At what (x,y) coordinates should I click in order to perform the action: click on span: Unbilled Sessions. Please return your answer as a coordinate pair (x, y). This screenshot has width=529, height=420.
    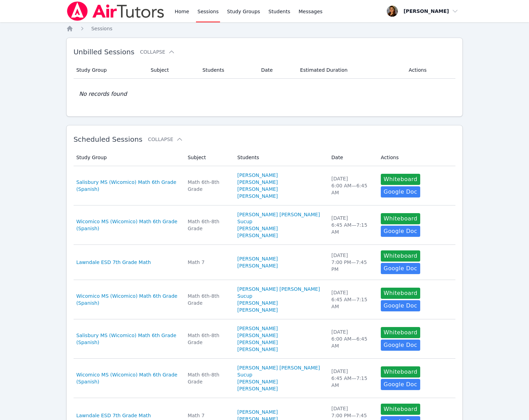
    Looking at the image, I should click on (104, 52).